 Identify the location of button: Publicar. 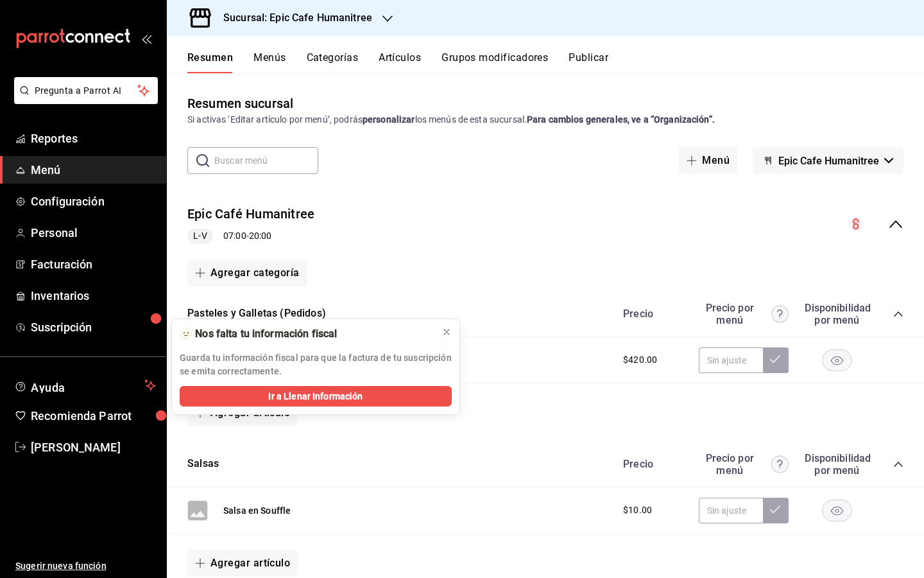
(589, 62).